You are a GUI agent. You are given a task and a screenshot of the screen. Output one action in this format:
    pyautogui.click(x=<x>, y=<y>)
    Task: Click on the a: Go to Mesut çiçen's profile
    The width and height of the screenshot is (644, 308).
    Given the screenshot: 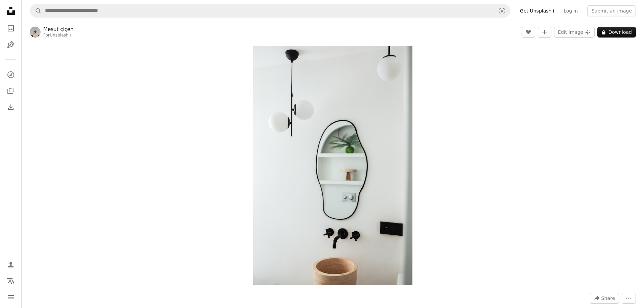 What is the action you would take?
    pyautogui.click(x=36, y=32)
    